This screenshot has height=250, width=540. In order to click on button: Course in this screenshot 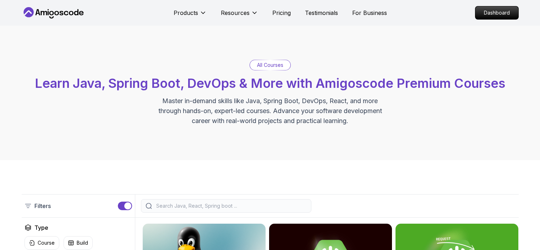, I will do `click(42, 242)`.